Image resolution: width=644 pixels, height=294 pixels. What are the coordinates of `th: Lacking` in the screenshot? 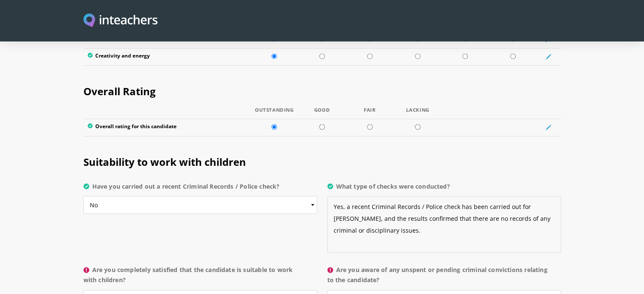 It's located at (417, 113).